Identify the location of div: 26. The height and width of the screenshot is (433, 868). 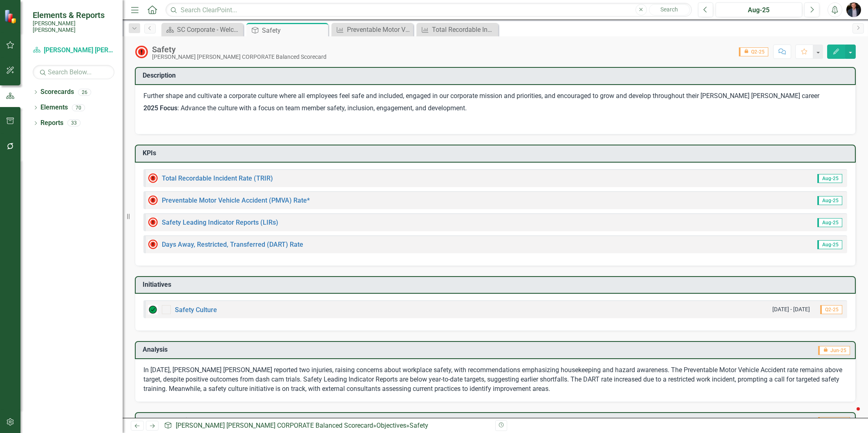
(85, 92).